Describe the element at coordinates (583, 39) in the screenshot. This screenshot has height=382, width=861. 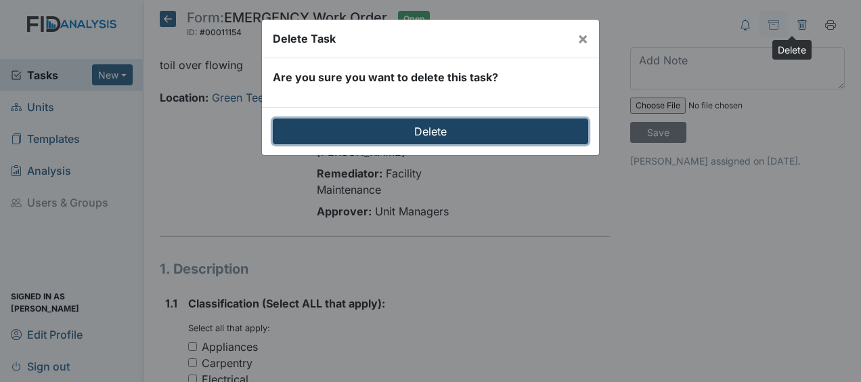
I see `button: Close` at that location.